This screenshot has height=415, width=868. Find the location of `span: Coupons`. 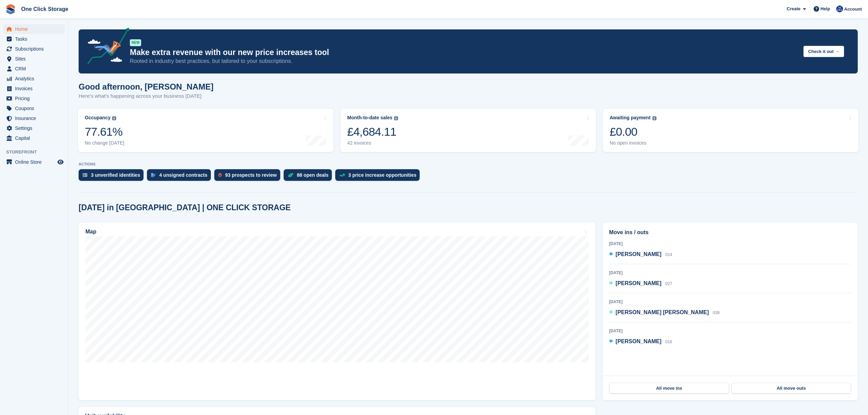

span: Coupons is located at coordinates (36, 109).